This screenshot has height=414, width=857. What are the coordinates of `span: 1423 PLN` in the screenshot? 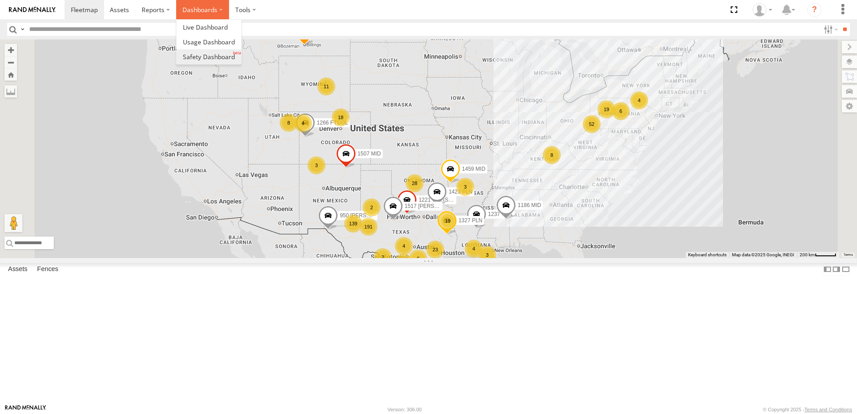 It's located at (461, 192).